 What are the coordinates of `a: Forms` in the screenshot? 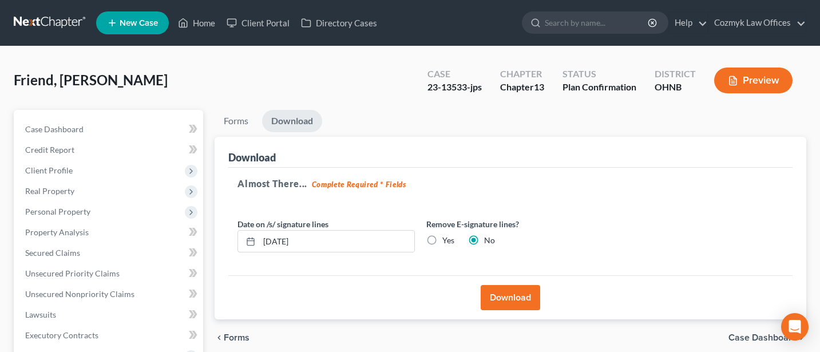 It's located at (236, 121).